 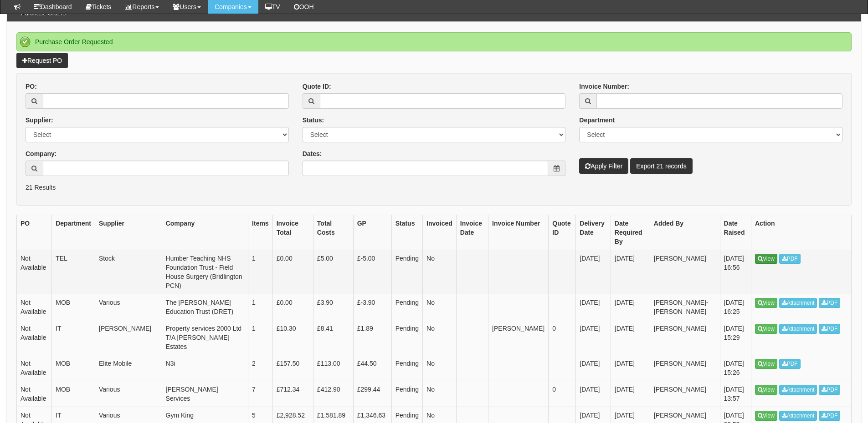 What do you see at coordinates (260, 394) in the screenshot?
I see `td: 7` at bounding box center [260, 394].